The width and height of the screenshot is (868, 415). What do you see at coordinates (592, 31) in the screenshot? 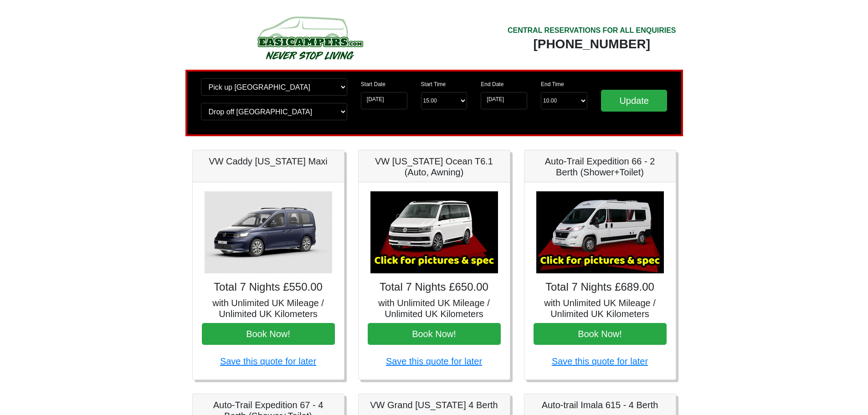
I see `div: CENTRAL RESERVATIONS FOR ALL ENQUIRIES` at bounding box center [592, 31].